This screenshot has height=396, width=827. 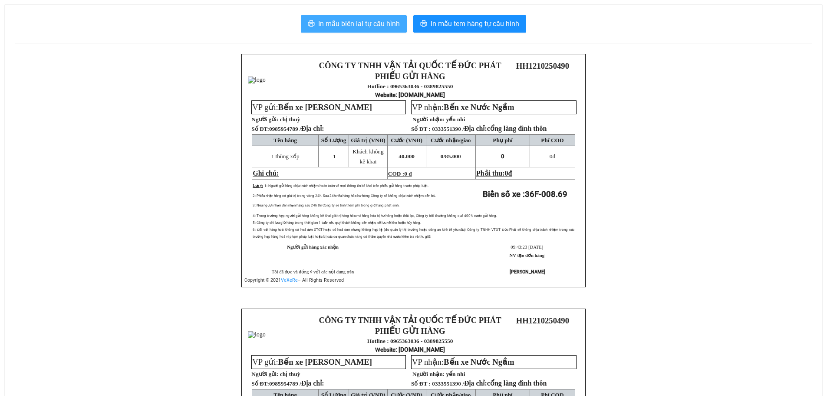 What do you see at coordinates (326, 205) in the screenshot?
I see `span: 3: Nếu người nhận đến nhận hàng sau 24h thì Công ty sẽ tính thêm phí trông giữ hàng phát sinh.` at bounding box center [326, 205].